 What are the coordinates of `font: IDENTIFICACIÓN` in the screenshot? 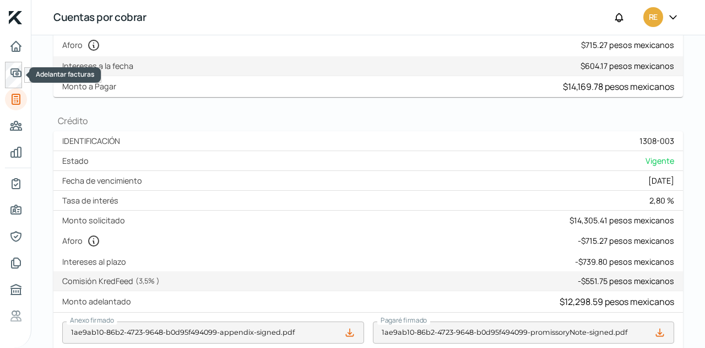 It's located at (91, 140).